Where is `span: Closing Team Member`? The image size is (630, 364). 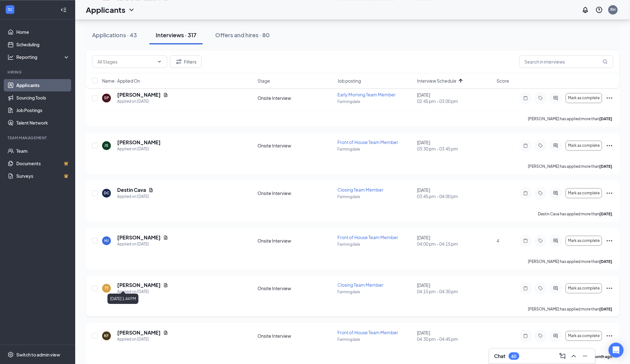
span: Closing Team Member is located at coordinates (360, 285).